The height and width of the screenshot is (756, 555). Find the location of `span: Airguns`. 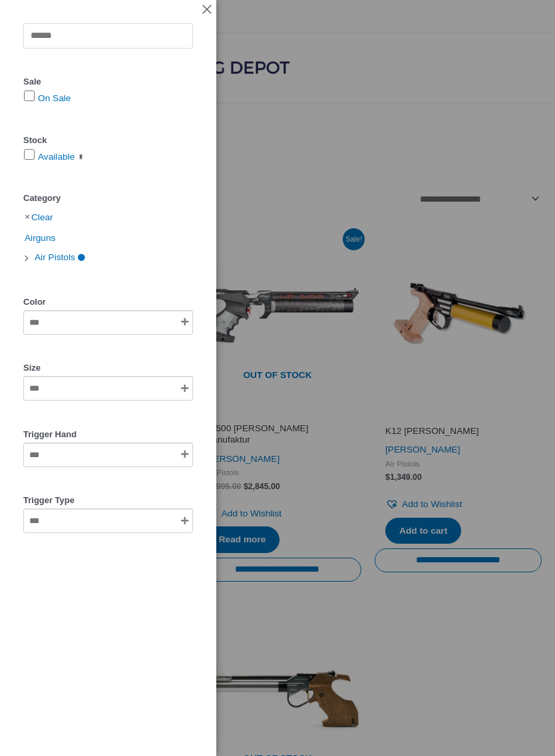

span: Airguns is located at coordinates (40, 237).